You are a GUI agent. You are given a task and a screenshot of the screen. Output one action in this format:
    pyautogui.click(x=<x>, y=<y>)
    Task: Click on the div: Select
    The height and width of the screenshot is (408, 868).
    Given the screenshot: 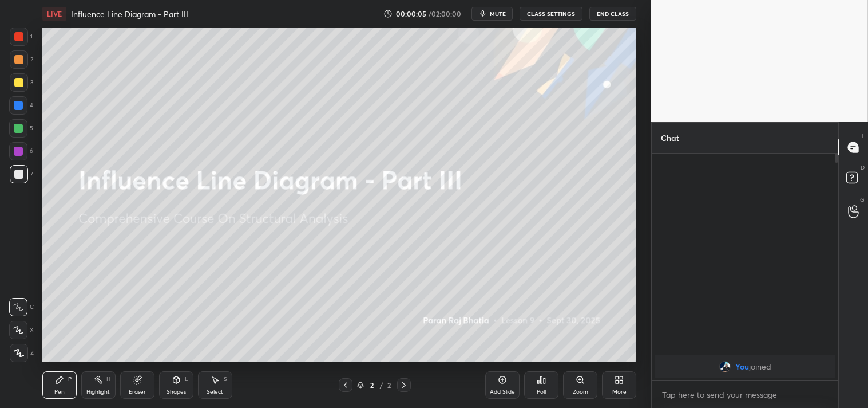 What is the action you would take?
    pyautogui.click(x=215, y=392)
    